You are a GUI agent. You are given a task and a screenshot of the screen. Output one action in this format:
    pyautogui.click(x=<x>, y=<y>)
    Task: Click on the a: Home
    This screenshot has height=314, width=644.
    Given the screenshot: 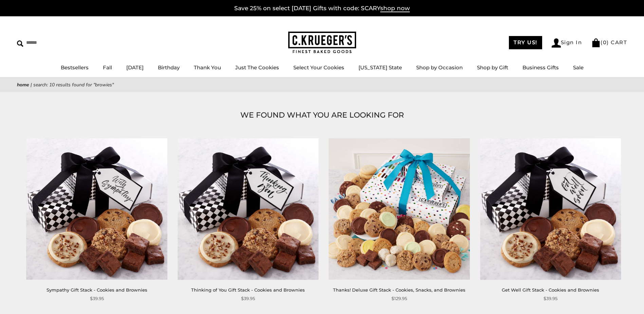 What is the action you would take?
    pyautogui.click(x=23, y=84)
    